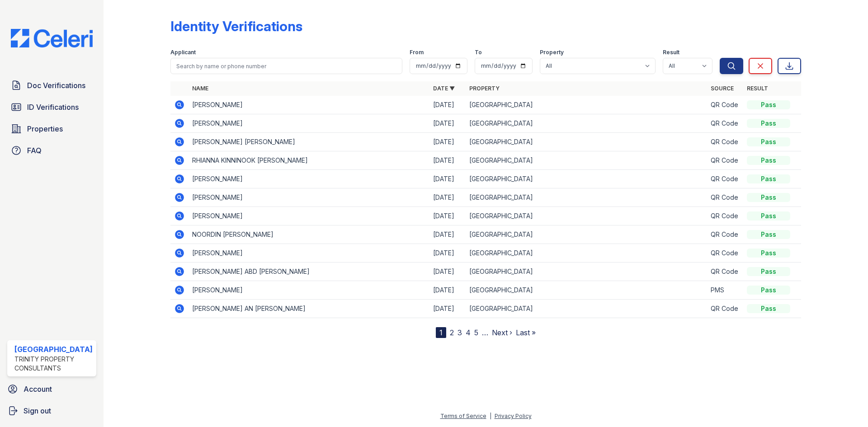 Image resolution: width=868 pixels, height=427 pixels. What do you see at coordinates (52, 86) in the screenshot?
I see `a: Doc Verifications` at bounding box center [52, 86].